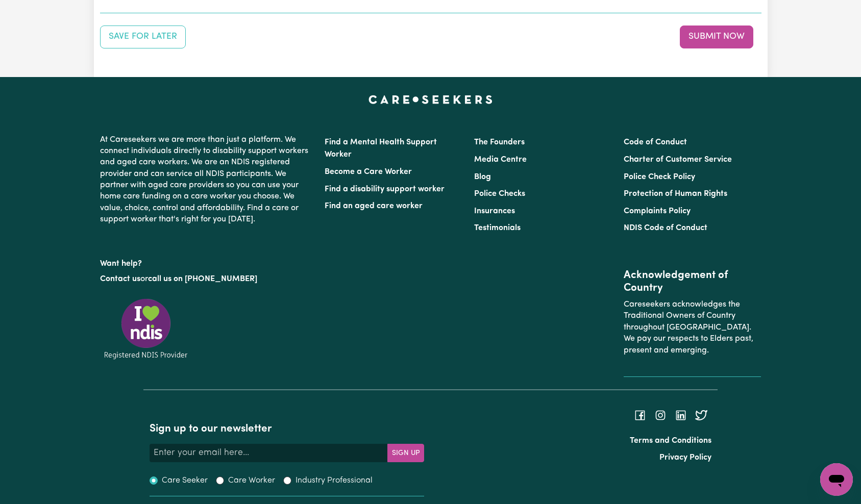  Describe the element at coordinates (373, 206) in the screenshot. I see `a: Find an aged care worker` at that location.